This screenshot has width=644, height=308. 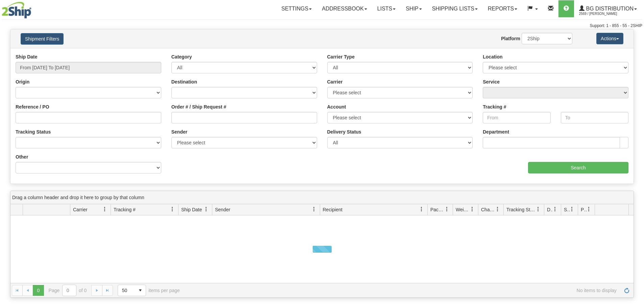 I want to click on label: Other, so click(x=21, y=157).